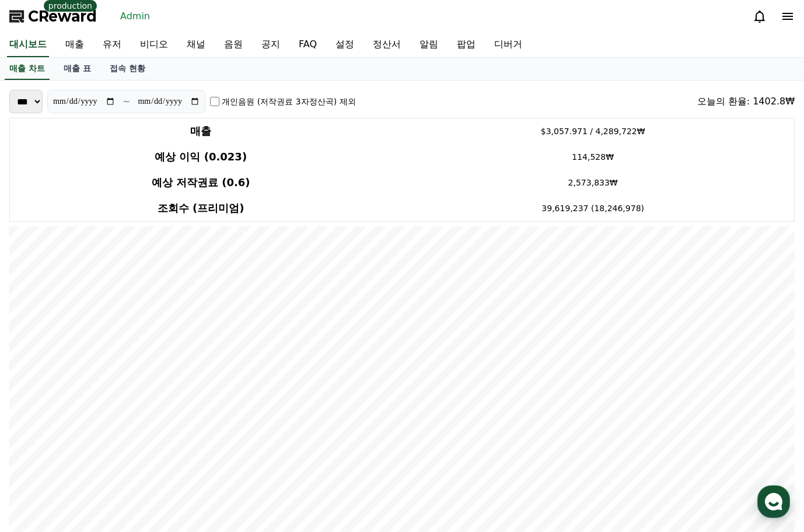 The image size is (804, 532). What do you see at coordinates (135, 16) in the screenshot?
I see `a: Admin` at bounding box center [135, 16].